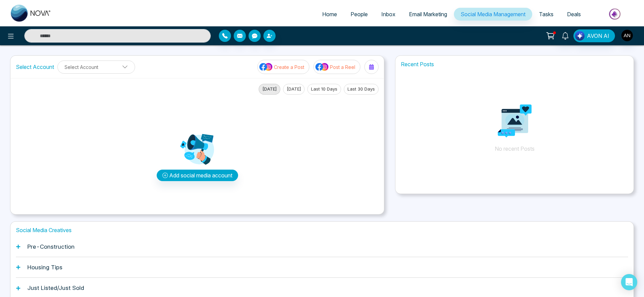 The image size is (644, 297). I want to click on img: Nova CRM Logo, so click(31, 13).